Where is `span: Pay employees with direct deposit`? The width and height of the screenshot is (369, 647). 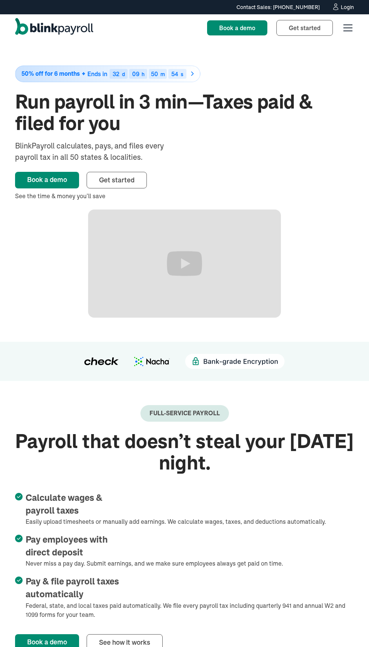
span: Pay employees with direct deposit is located at coordinates (67, 546).